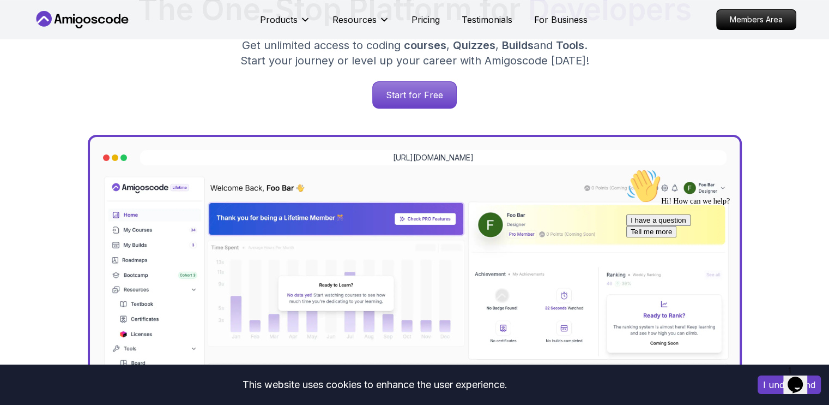 This screenshot has height=405, width=829. I want to click on p: For Business, so click(561, 20).